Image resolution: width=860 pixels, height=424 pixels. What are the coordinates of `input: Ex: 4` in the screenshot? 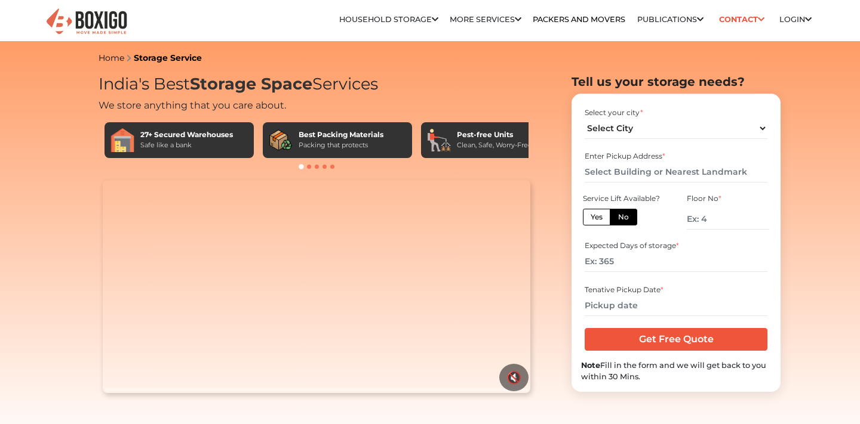 It's located at (728, 219).